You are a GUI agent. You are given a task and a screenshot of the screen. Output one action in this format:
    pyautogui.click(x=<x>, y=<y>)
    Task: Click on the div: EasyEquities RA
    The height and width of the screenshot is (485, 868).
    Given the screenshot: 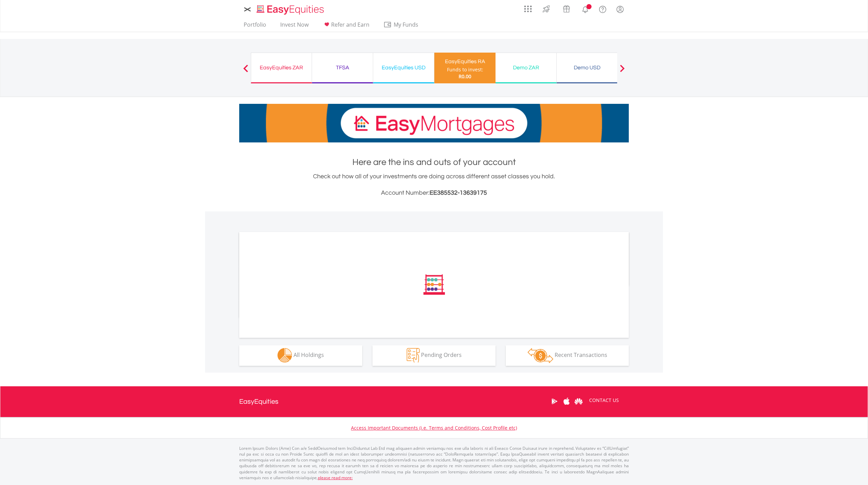 What is the action you would take?
    pyautogui.click(x=464, y=61)
    